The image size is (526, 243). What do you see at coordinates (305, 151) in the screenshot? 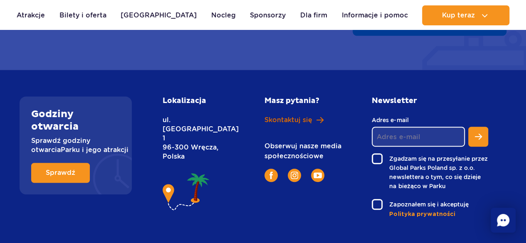
I see `p: Obserwuj nasze media społecznościowe` at bounding box center [305, 151].